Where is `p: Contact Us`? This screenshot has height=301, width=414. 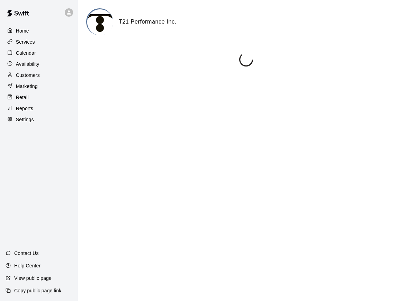
p: Contact Us is located at coordinates (26, 253).